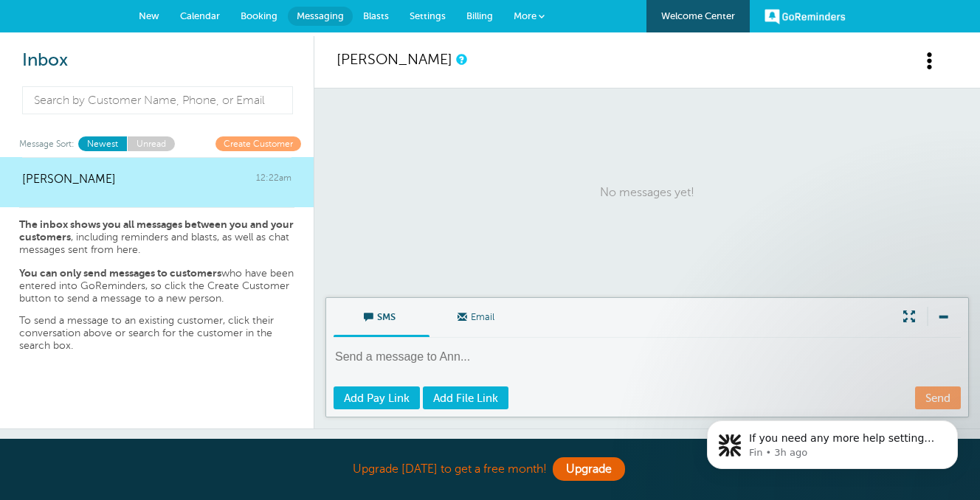 This screenshot has width=980, height=500. Describe the element at coordinates (121, 274) in the screenshot. I see `strong: You can only send messages to customers` at that location.